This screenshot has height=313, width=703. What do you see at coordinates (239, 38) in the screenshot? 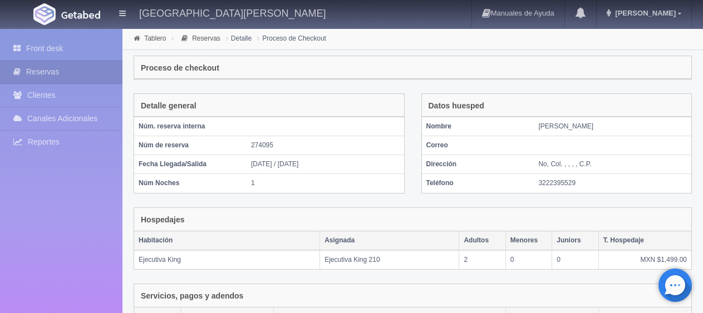
I see `li: Detalle` at bounding box center [239, 38].